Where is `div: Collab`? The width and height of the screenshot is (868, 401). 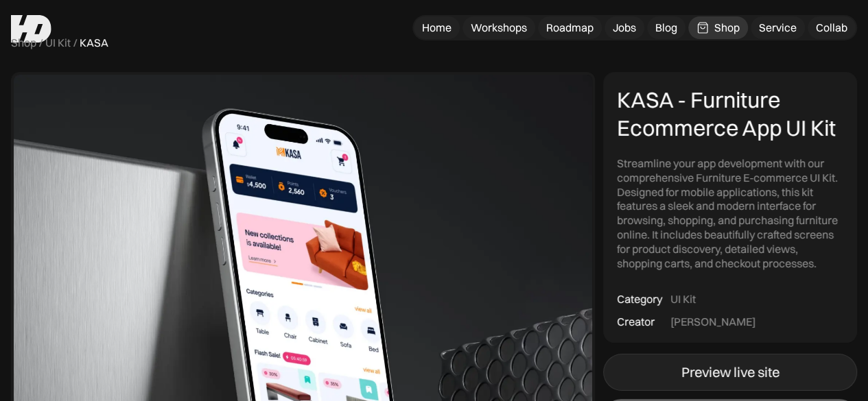
div: Collab is located at coordinates (832, 27).